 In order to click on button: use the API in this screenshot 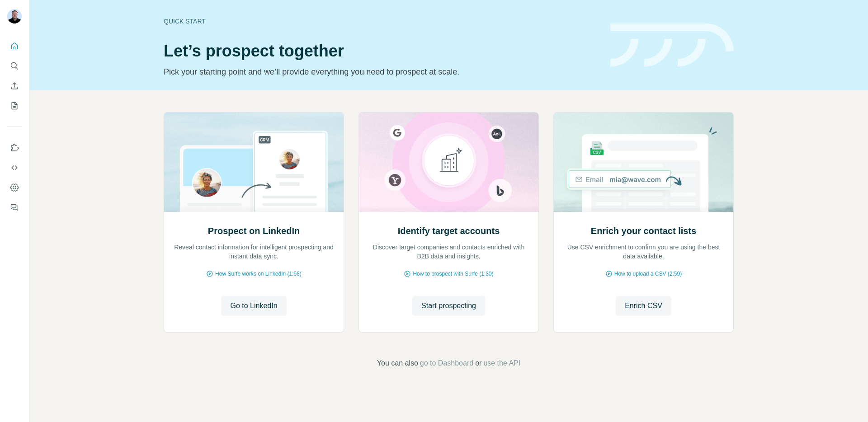, I will do `click(502, 363)`.